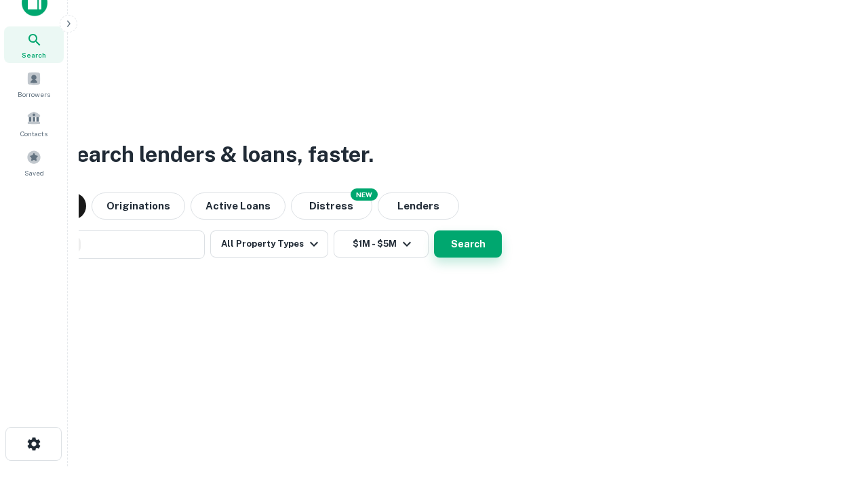  I want to click on button: Search, so click(468, 244).